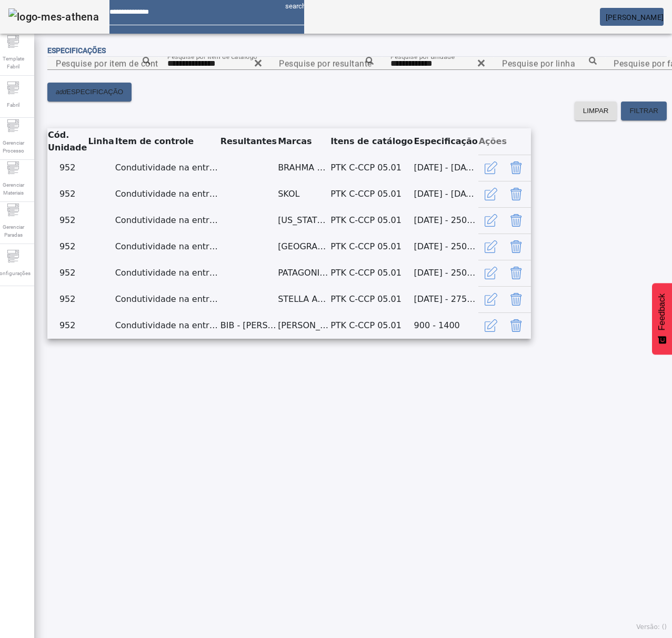  Describe the element at coordinates (661, 312) in the screenshot. I see `span: Feedback` at that location.